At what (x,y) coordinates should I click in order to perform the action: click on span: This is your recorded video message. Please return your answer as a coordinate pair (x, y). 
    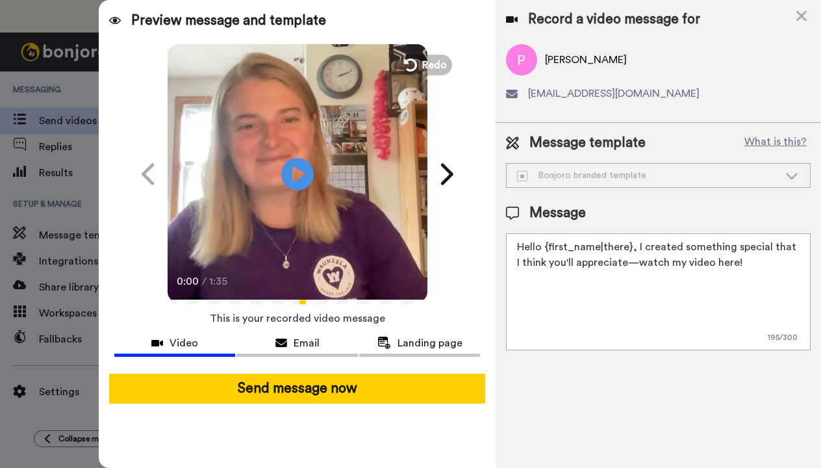
    Looking at the image, I should click on (297, 318).